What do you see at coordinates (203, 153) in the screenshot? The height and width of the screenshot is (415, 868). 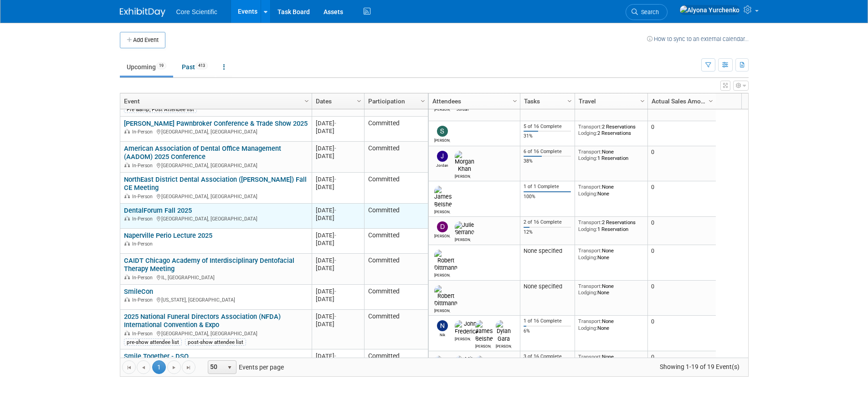 I see `a: American Association of Dental Office Management (AADOM) 2025 Conference` at bounding box center [203, 153].